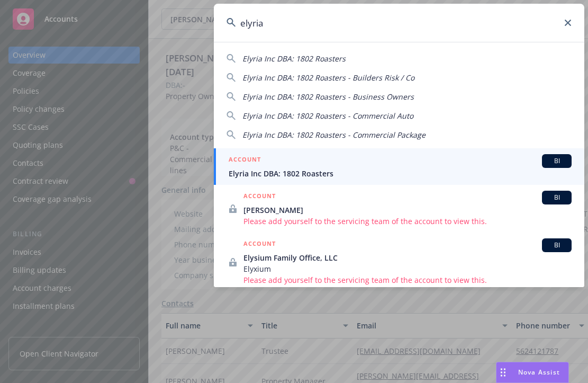 The width and height of the screenshot is (588, 383). I want to click on button: Nova Assist, so click(533, 372).